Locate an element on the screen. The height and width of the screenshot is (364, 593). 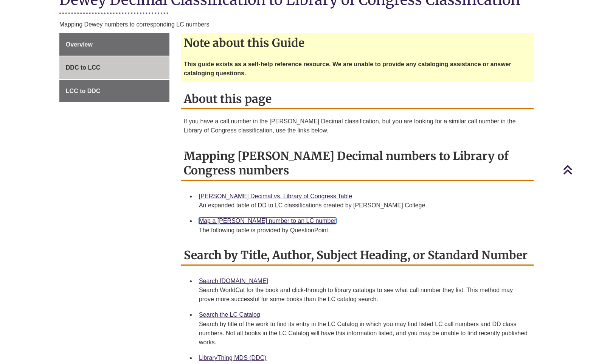
div: Guide Page Menu is located at coordinates (114, 68).